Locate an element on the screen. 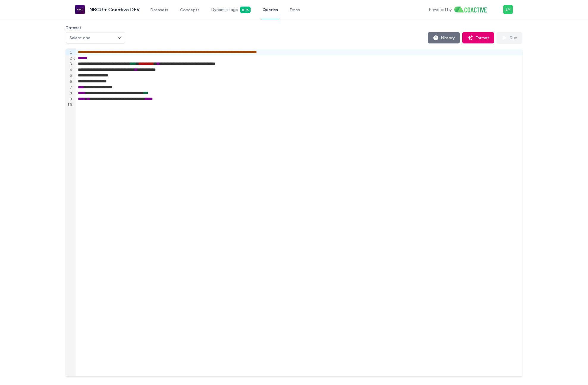 Image resolution: width=588 pixels, height=385 pixels. span: Beta is located at coordinates (246, 10).